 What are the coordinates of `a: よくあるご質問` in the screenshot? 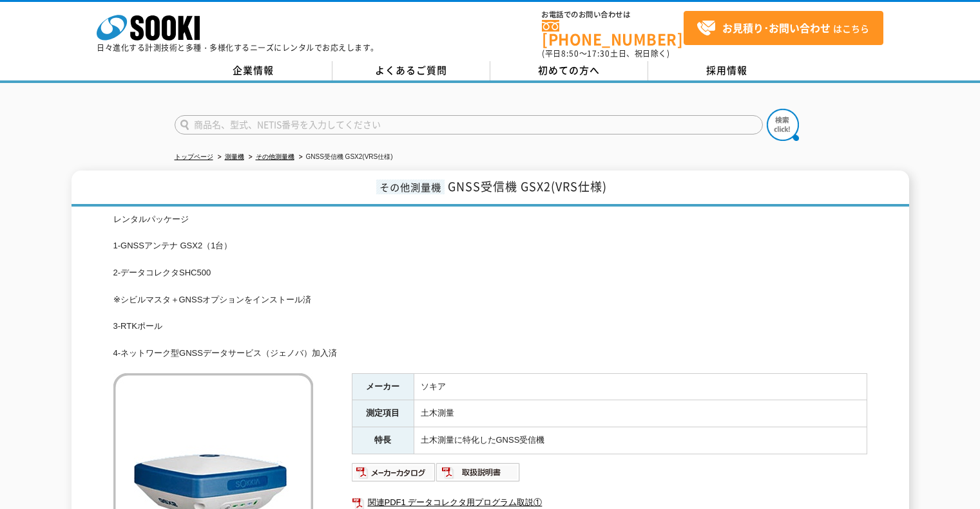 It's located at (411, 71).